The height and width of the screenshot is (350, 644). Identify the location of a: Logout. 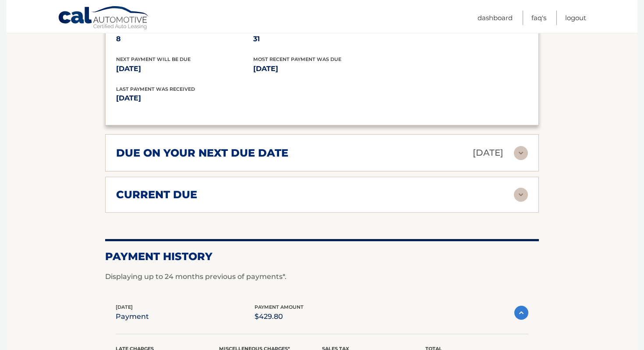
(576, 17).